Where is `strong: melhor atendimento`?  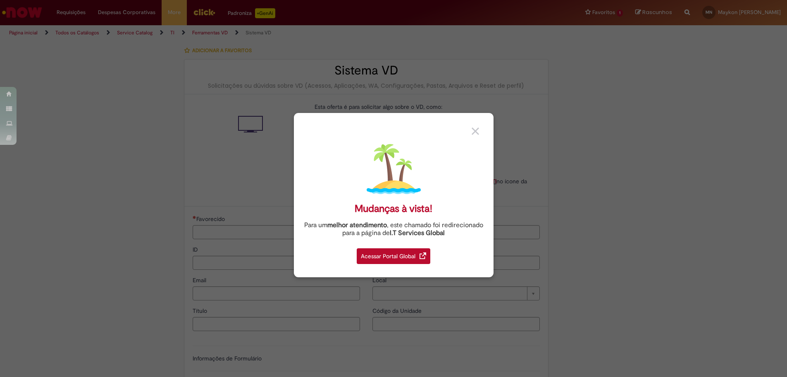
strong: melhor atendimento is located at coordinates (357, 225).